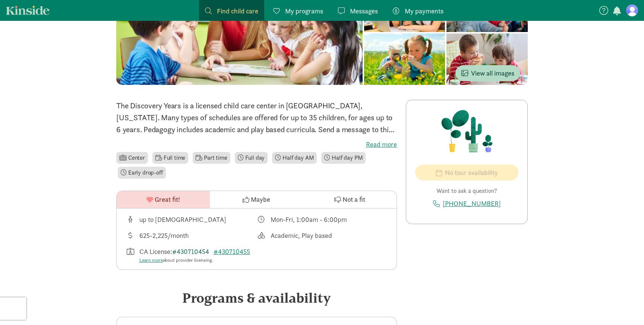  I want to click on span: My programs, so click(304, 11).